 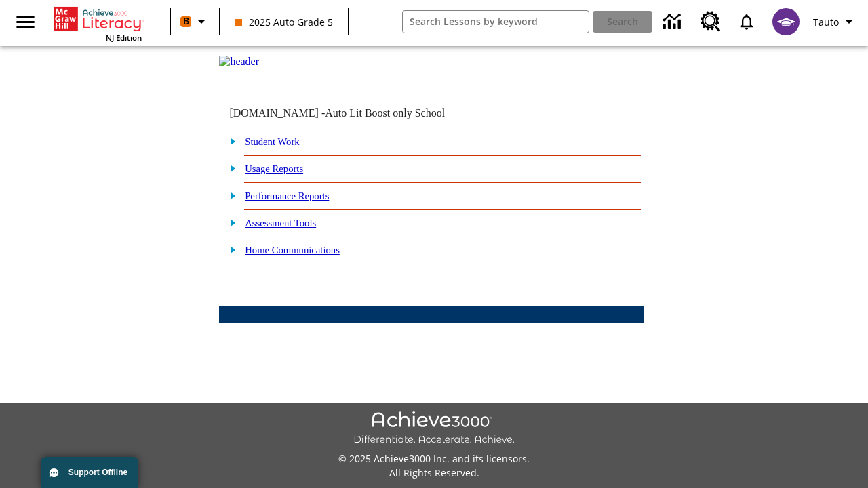 What do you see at coordinates (195, 22) in the screenshot?
I see `button: Boost Class color is orange. Change class color` at bounding box center [195, 22].